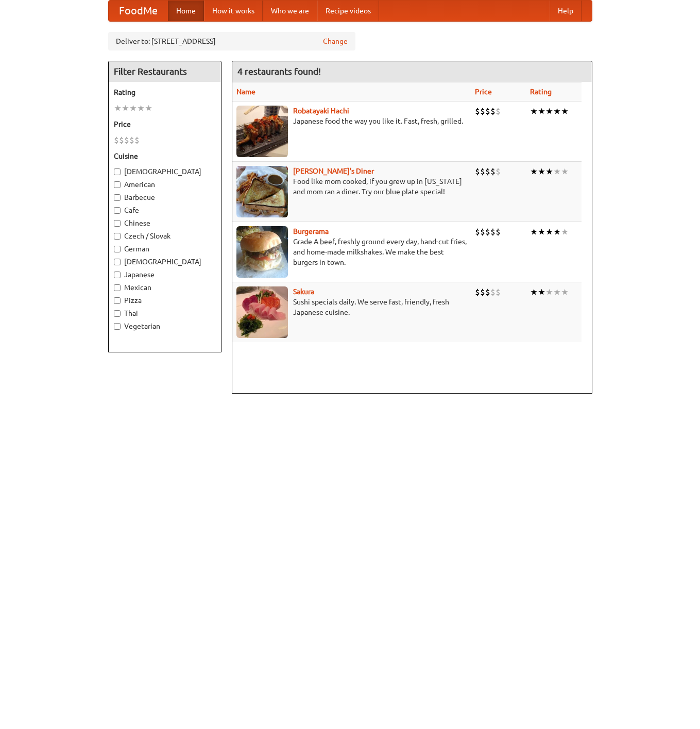  I want to click on img: robatayaki.jpg, so click(262, 131).